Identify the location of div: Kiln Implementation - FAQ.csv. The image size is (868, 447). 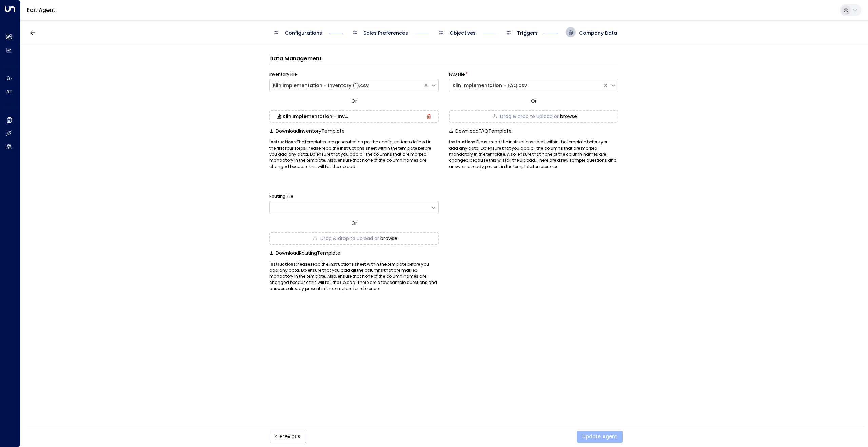
(525, 85).